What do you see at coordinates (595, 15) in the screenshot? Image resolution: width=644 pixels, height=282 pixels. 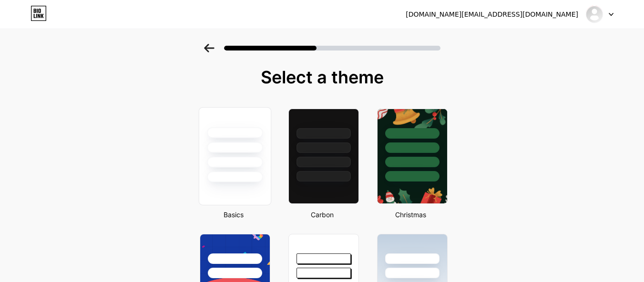 I see `img: garrettgendron` at bounding box center [595, 15].